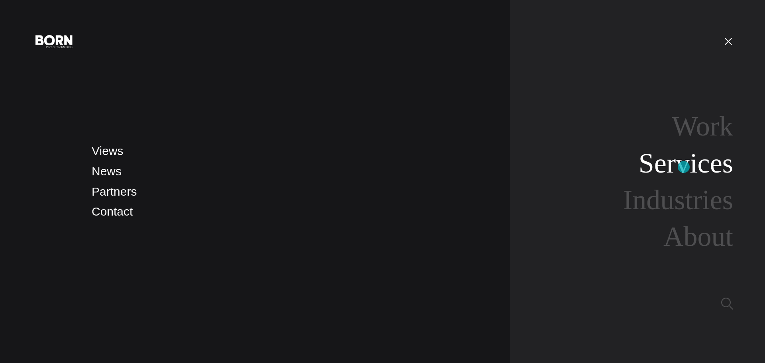 The image size is (765, 363). Describe the element at coordinates (685, 163) in the screenshot. I see `a: Services` at that location.